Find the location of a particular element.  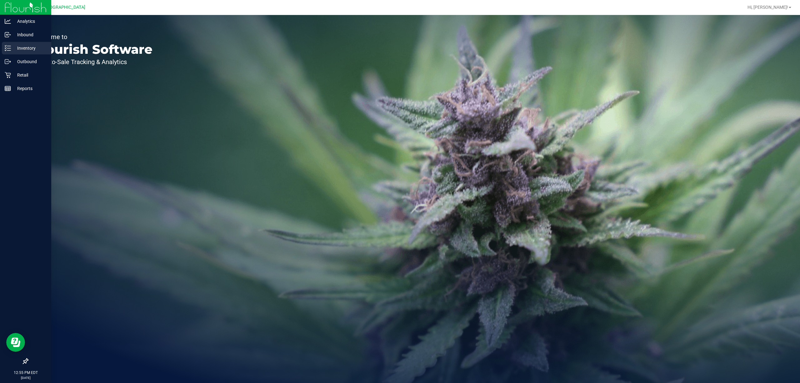

p: Welcome to is located at coordinates (93, 37).